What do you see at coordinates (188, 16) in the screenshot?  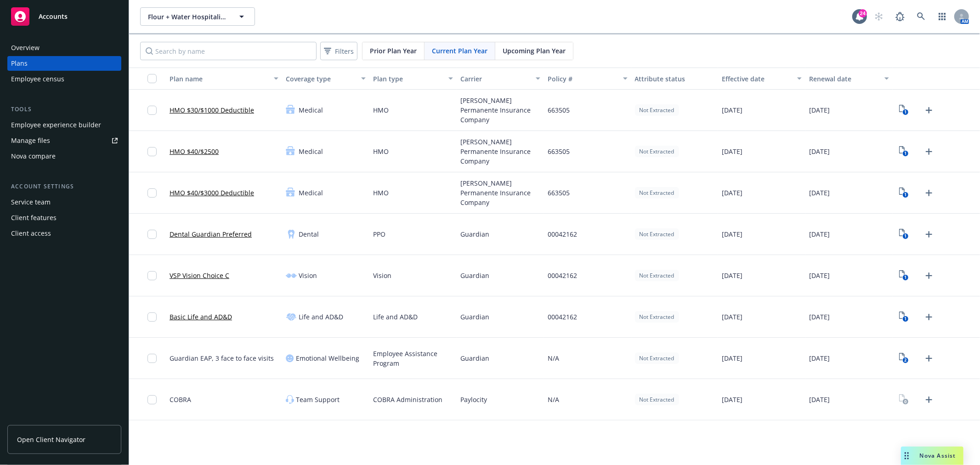 I see `span: Flour + Water Hospitality Group` at bounding box center [188, 16].